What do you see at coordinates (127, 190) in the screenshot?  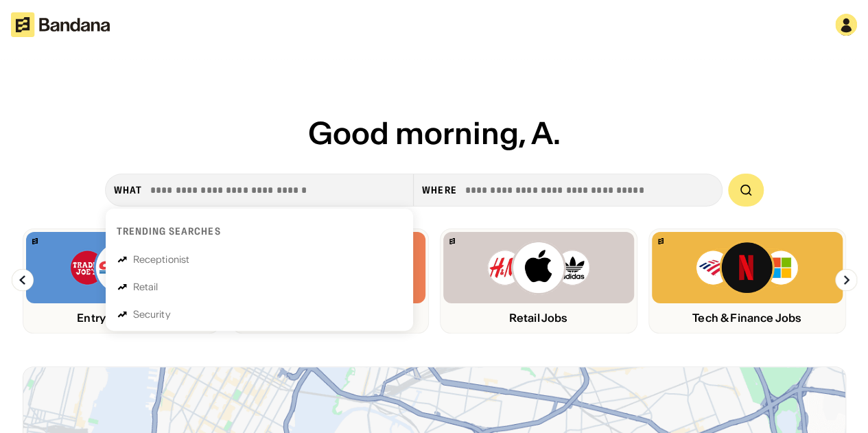 I see `div: what` at bounding box center [127, 190].